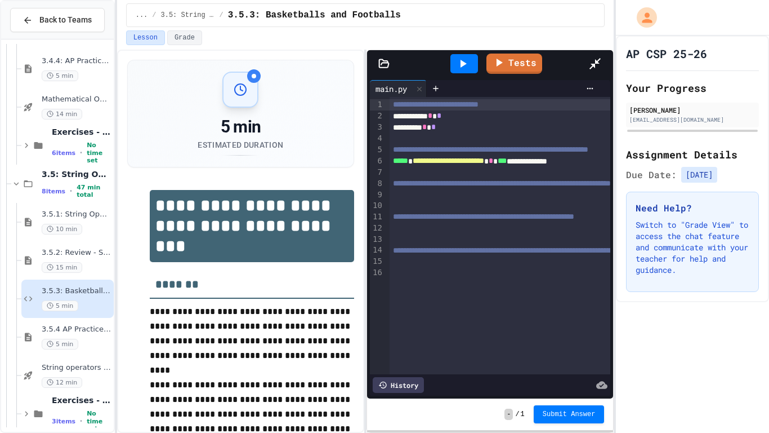  What do you see at coordinates (377, 150) in the screenshot?
I see `div: 5` at bounding box center [377, 150].